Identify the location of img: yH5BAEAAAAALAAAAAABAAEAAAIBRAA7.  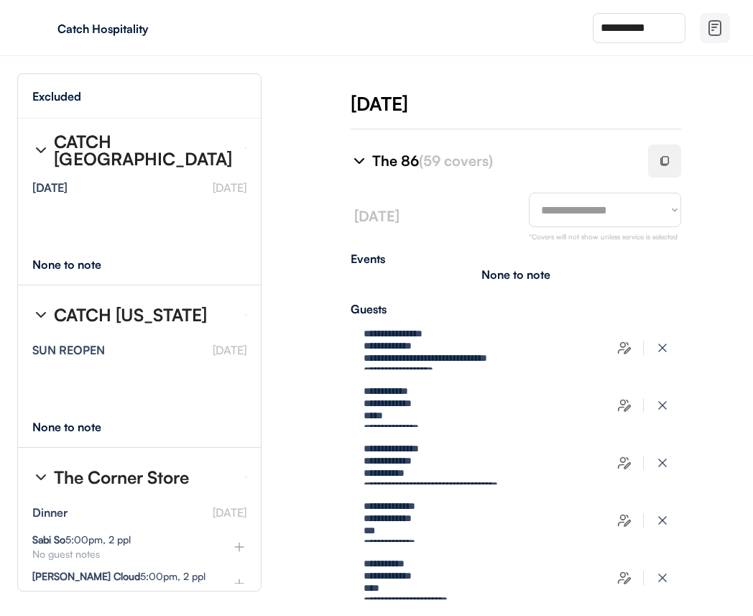
(40, 28).